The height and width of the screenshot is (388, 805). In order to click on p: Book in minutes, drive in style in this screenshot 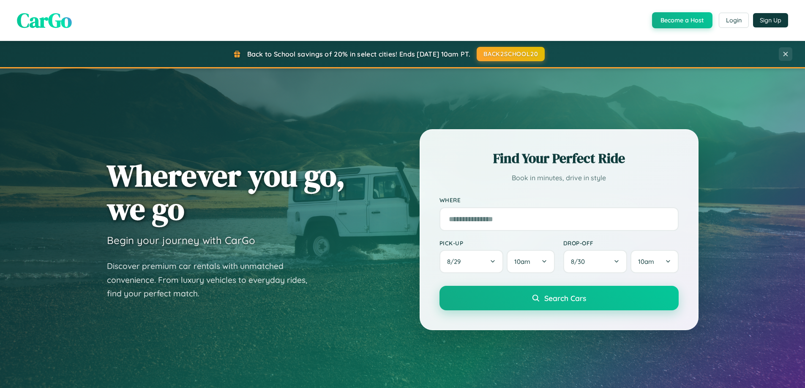, I will do `click(559, 178)`.